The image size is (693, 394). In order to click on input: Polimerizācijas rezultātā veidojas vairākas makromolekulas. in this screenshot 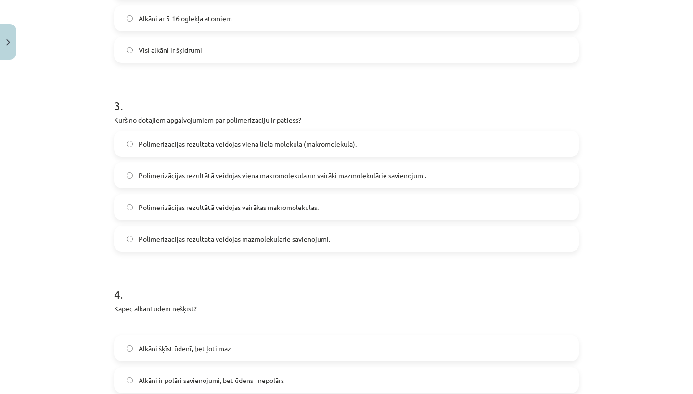, I will do `click(129, 207)`.